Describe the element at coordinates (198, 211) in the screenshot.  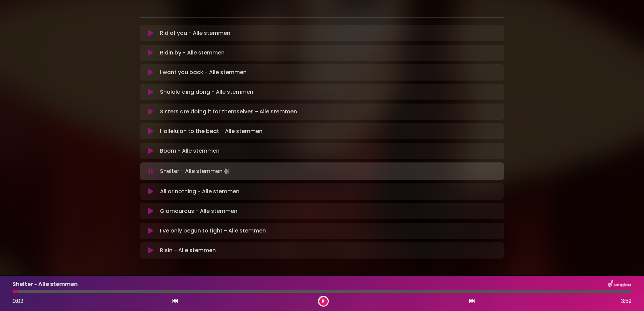
I see `p: Glamourous - Alle stemmen` at that location.